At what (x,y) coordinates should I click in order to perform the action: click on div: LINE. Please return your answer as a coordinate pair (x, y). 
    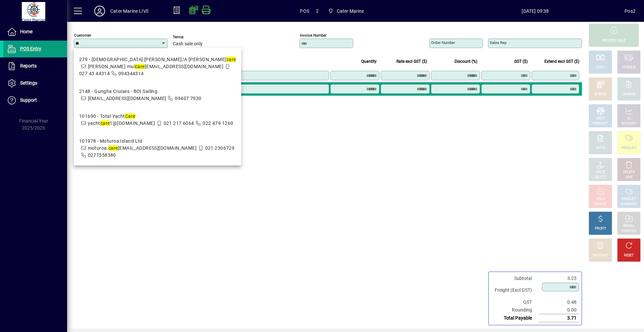
    Looking at the image, I should click on (629, 177).